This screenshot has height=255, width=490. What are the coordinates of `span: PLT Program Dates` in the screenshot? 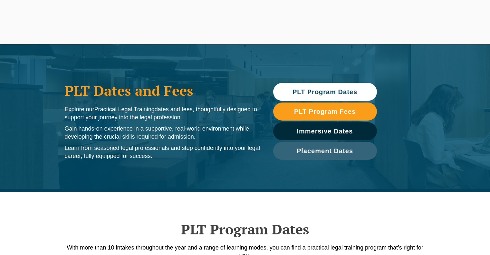 It's located at (325, 92).